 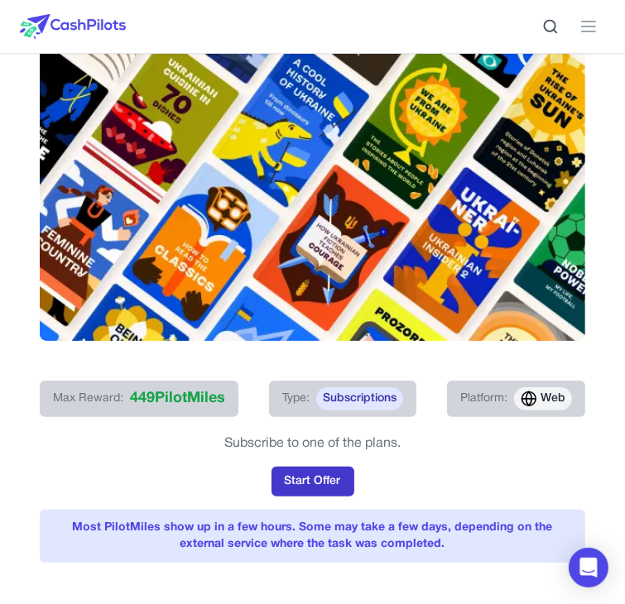 What do you see at coordinates (88, 399) in the screenshot?
I see `span: Max Reward:` at bounding box center [88, 399].